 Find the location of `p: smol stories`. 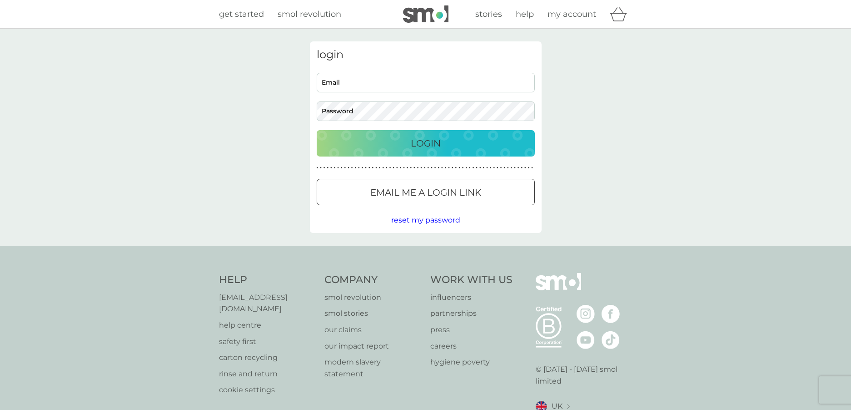

p: smol stories is located at coordinates (373, 313).